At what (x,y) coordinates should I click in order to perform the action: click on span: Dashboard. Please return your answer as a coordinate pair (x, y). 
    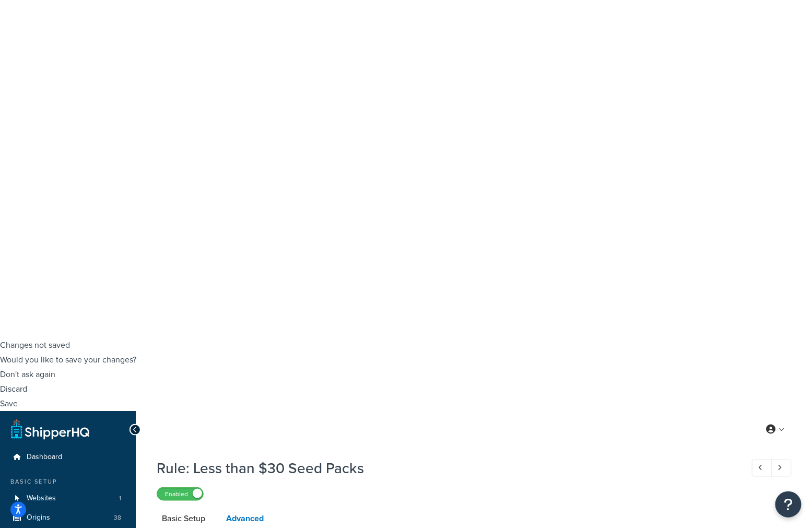
    Looking at the image, I should click on (45, 456).